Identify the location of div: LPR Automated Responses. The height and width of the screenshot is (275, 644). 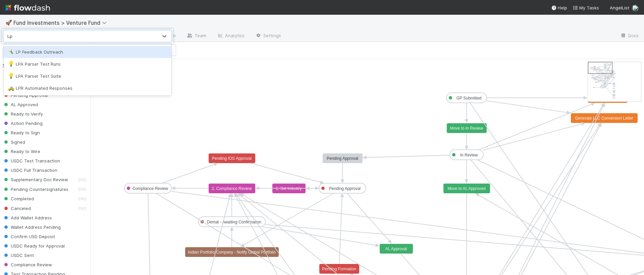
(88, 88).